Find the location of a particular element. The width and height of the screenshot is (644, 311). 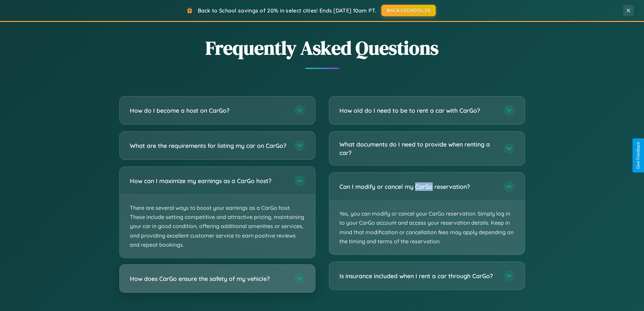

div: Give Feedback is located at coordinates (638, 156).